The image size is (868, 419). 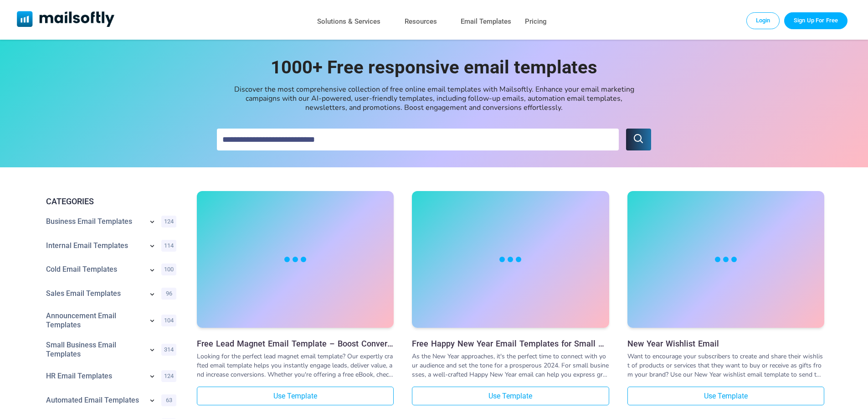 What do you see at coordinates (348, 21) in the screenshot?
I see `a: Solutions & Services` at bounding box center [348, 21].